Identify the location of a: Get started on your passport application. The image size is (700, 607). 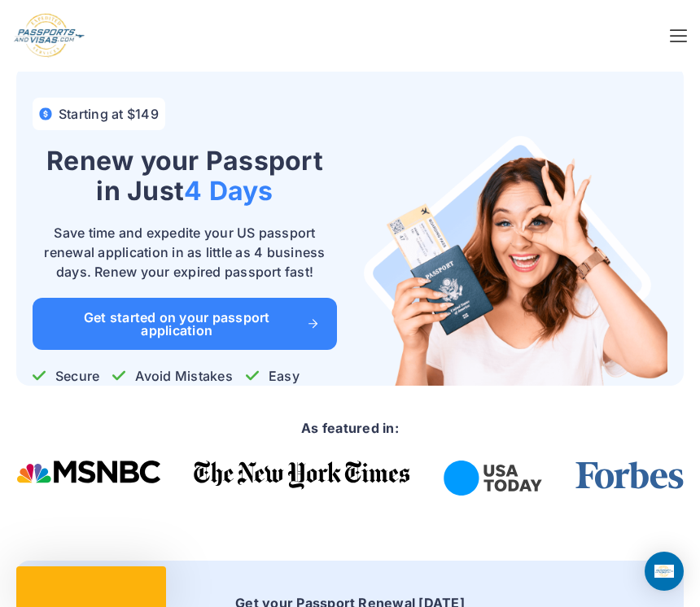
(185, 324).